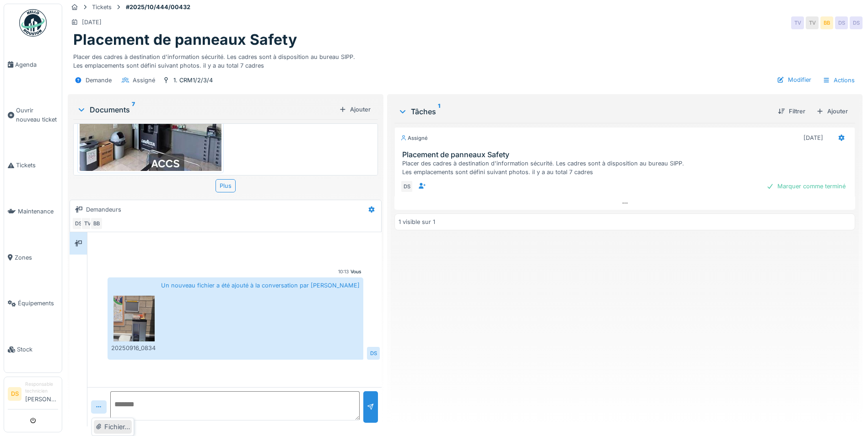 This screenshot has height=436, width=868. What do you see at coordinates (41, 388) in the screenshot?
I see `div: Responsable technicien` at bounding box center [41, 388].